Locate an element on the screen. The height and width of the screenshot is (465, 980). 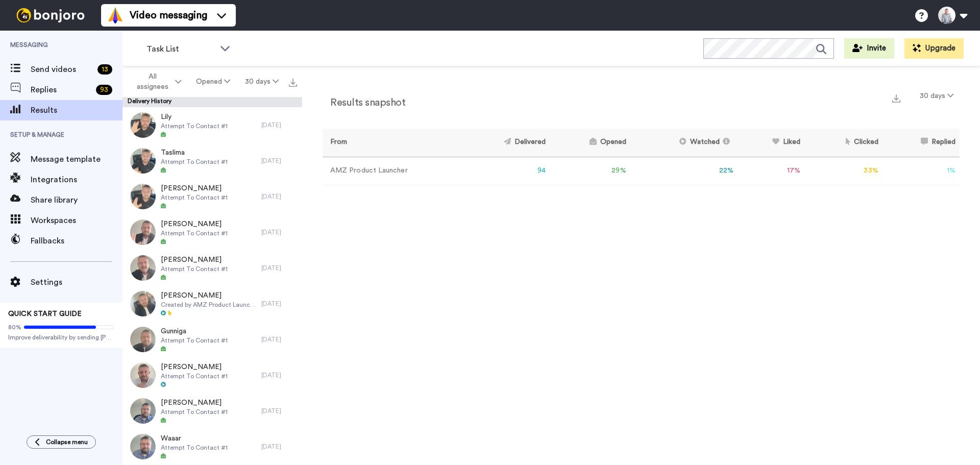
h2: Results snapshot is located at coordinates (364, 103).